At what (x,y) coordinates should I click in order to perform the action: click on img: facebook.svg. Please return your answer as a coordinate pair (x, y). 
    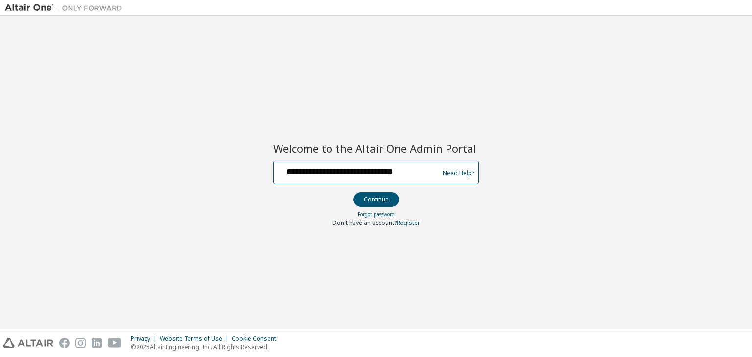
    Looking at the image, I should click on (64, 343).